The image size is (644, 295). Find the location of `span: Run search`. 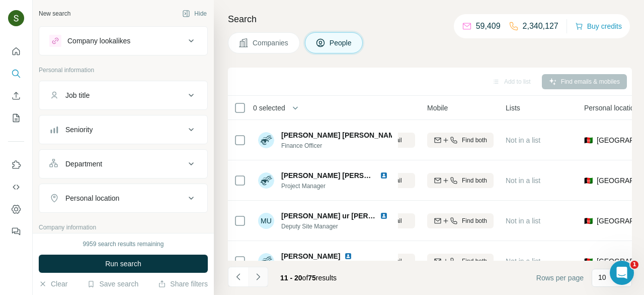

span: Run search is located at coordinates (123, 264).